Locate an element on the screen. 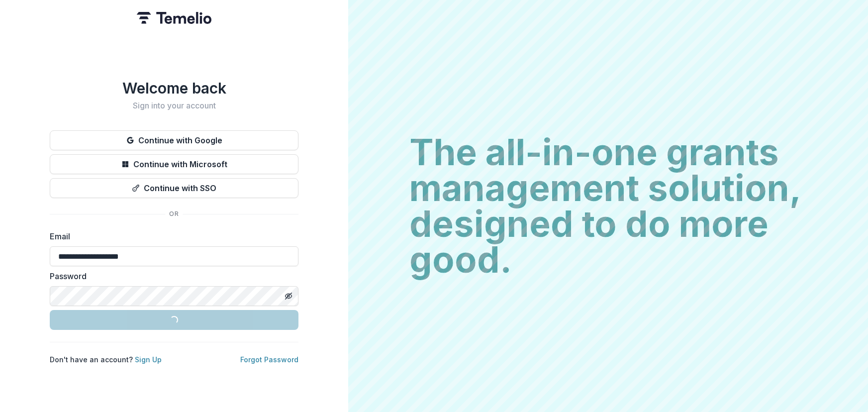  button: Continue with SSO is located at coordinates (174, 188).